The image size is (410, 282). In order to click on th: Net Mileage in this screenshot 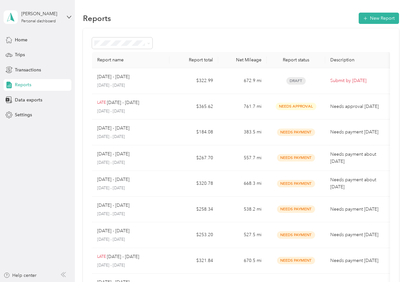, I will do `click(242, 60)`.